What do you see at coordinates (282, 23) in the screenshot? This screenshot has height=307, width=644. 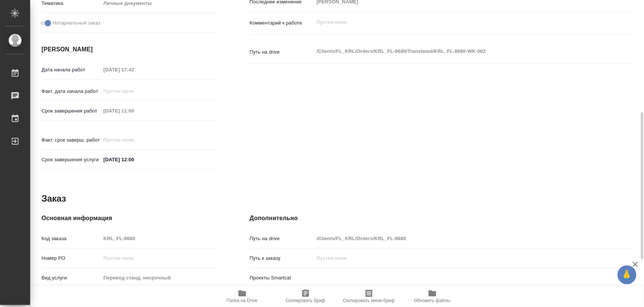 I see `p: Комментарий к работе` at bounding box center [282, 23].